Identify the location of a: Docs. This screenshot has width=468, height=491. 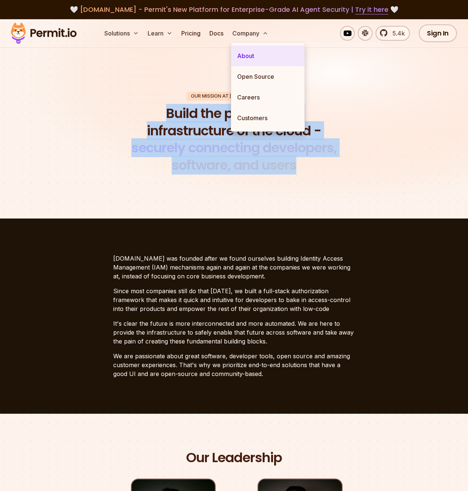
(216, 33).